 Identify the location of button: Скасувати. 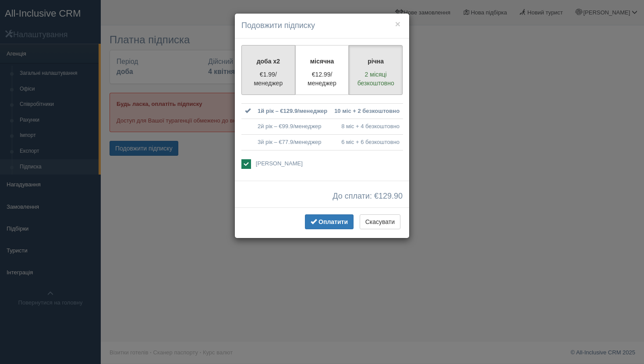
(380, 222).